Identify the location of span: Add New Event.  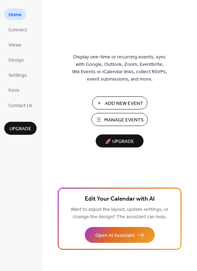
(124, 104).